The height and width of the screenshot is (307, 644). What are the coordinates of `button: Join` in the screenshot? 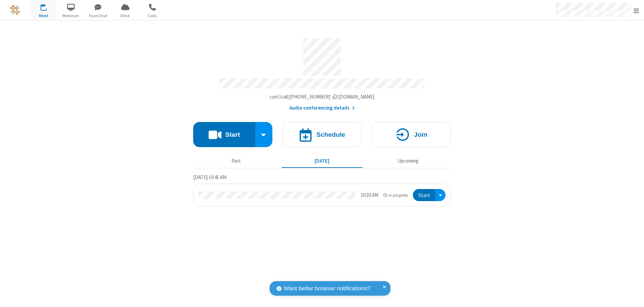 It's located at (411, 135).